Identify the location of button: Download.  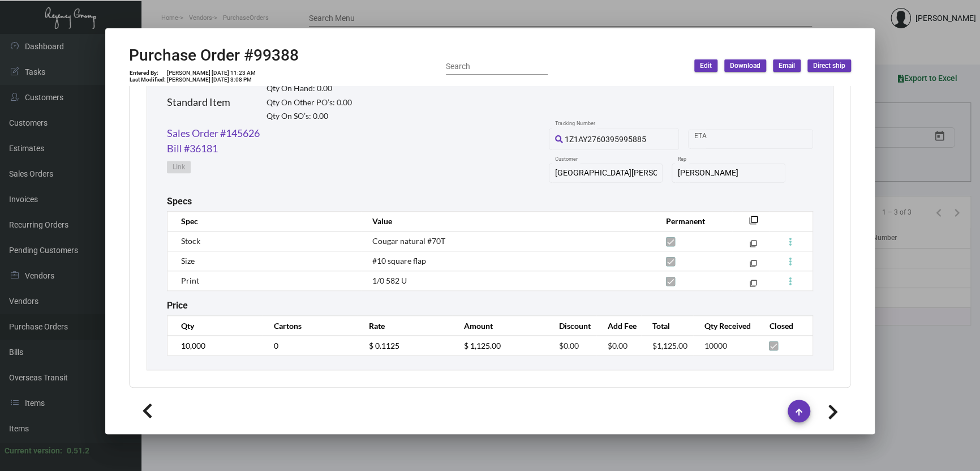
(745, 66).